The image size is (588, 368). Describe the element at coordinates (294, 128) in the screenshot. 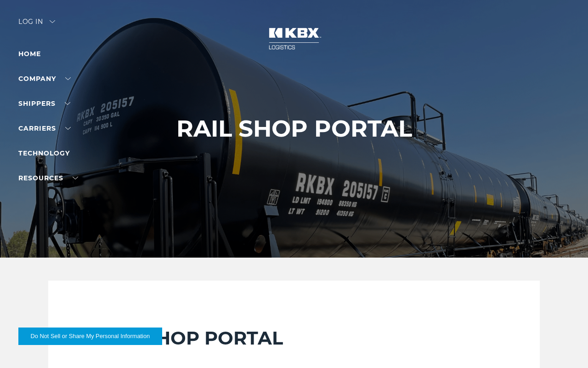

I see `h1: RAIL SHOP PORTAL` at that location.